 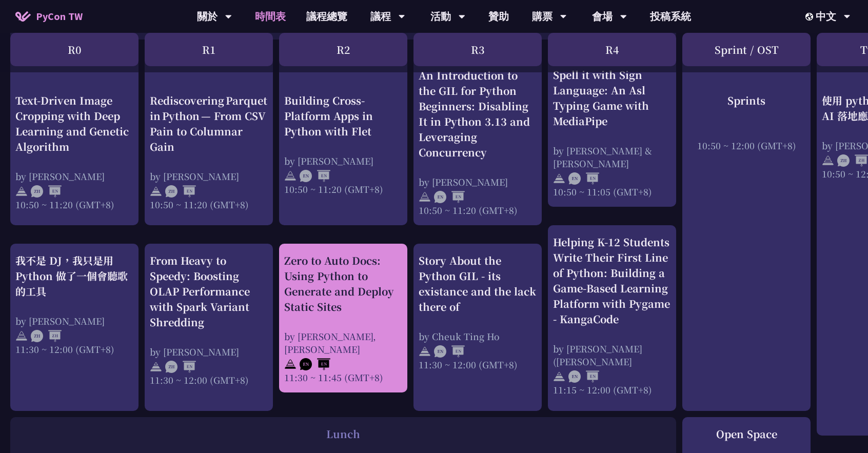 I want to click on div: 11:15 ~ 12:00 (GMT+8), so click(x=612, y=389).